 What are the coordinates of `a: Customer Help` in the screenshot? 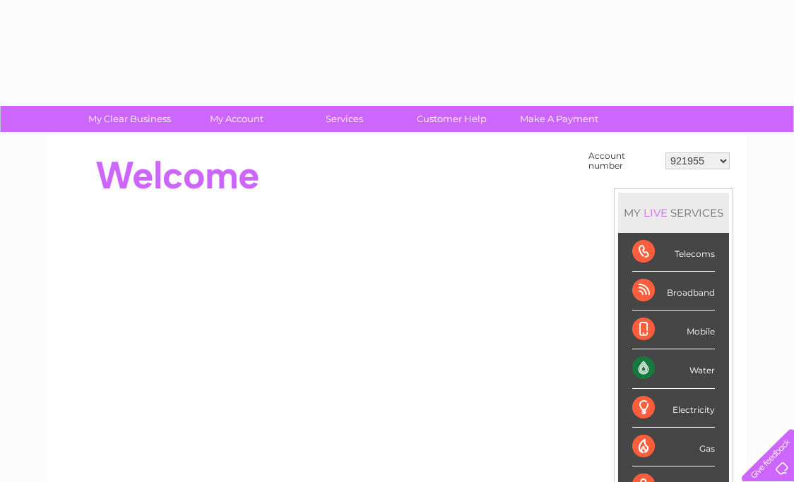 It's located at (451, 119).